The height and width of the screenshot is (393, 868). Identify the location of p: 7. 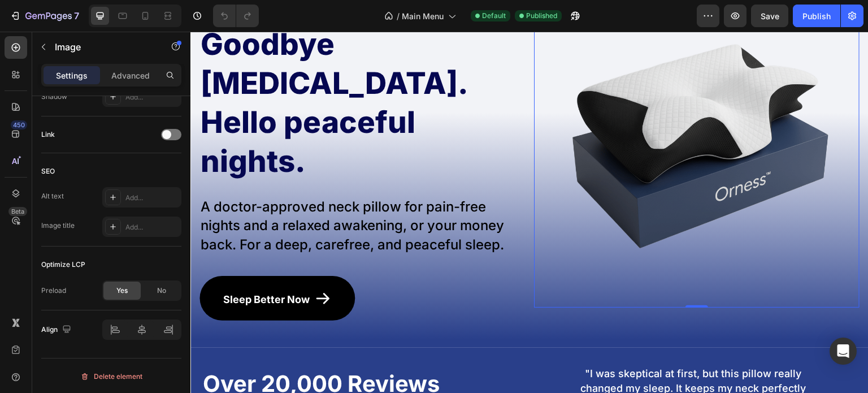
(77, 15).